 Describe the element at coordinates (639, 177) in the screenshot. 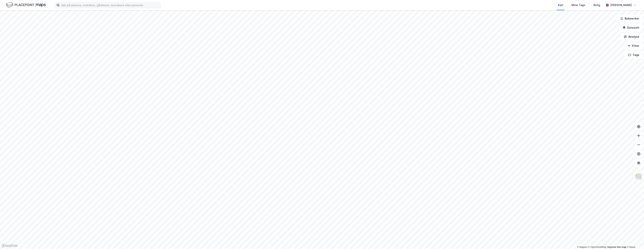

I see `img: Z` at that location.